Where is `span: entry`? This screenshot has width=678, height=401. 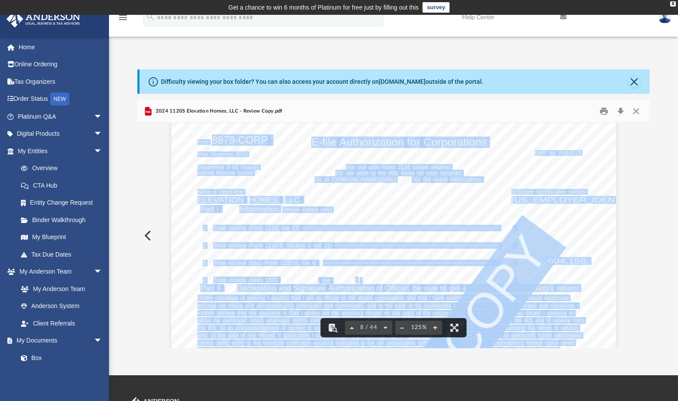 span: entry is located at coordinates (238, 342).